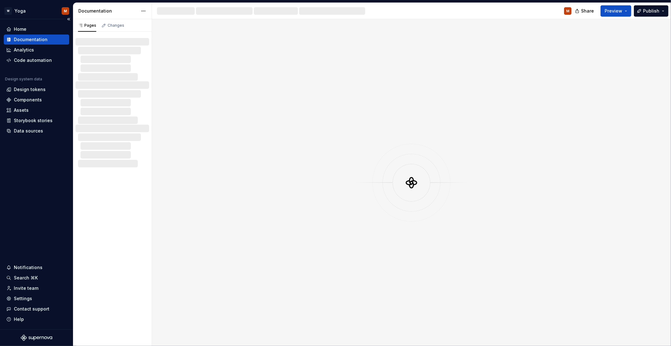 The width and height of the screenshot is (671, 346). I want to click on a: Design tokens, so click(36, 90).